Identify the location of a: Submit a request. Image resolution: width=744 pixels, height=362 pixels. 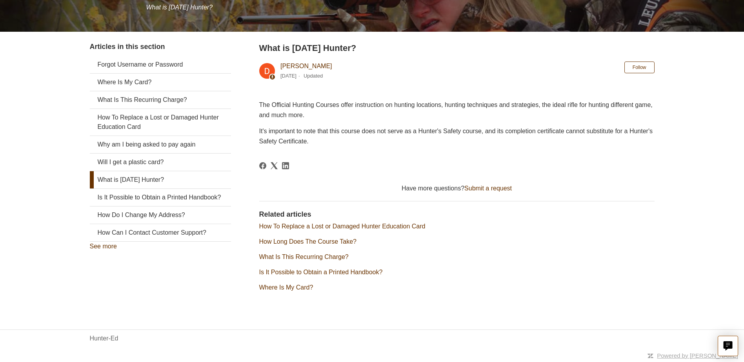
(488, 188).